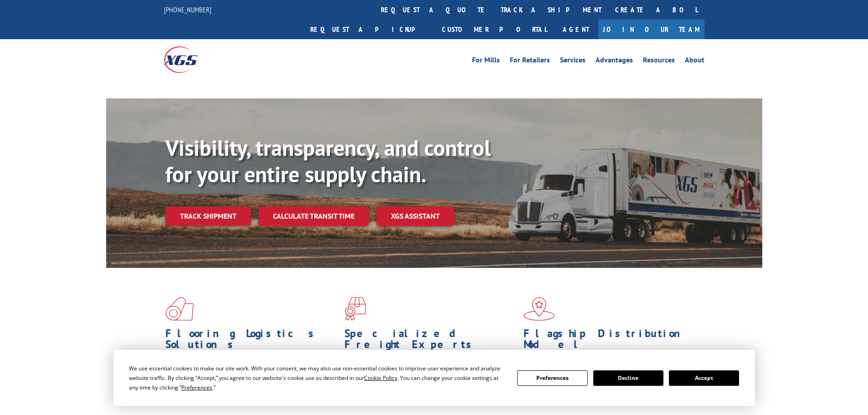 This screenshot has height=415, width=868. Describe the element at coordinates (317, 377) in the screenshot. I see `div: We use essential cookies to make our site work. With your consent, we may also use non-essential ...` at that location.